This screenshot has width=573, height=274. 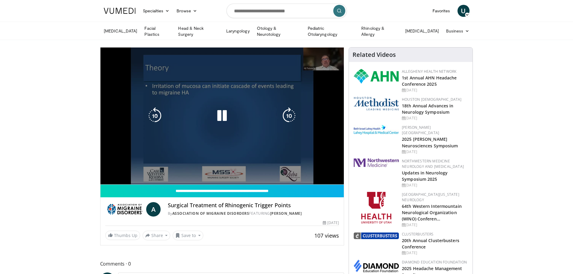 I want to click on a: 18th Annual Advances in Neurology Symposium, so click(x=427, y=109).